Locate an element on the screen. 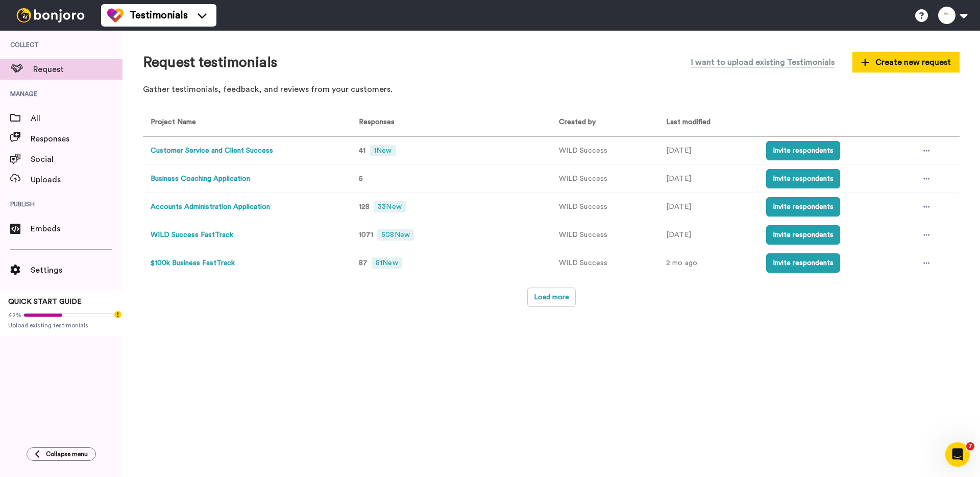 The image size is (980, 477). span: All is located at coordinates (77, 119).